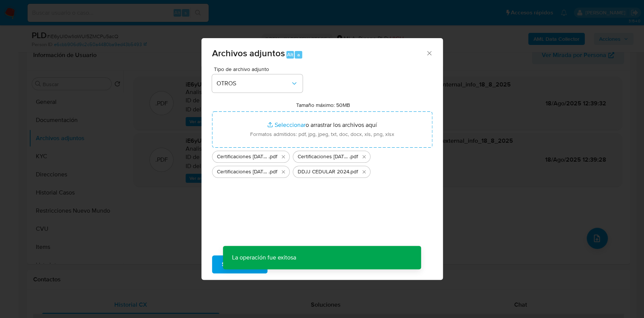 Image resolution: width=644 pixels, height=318 pixels. Describe the element at coordinates (322, 105) in the screenshot. I see `label: Tamaño máximo: 50MB` at that location.